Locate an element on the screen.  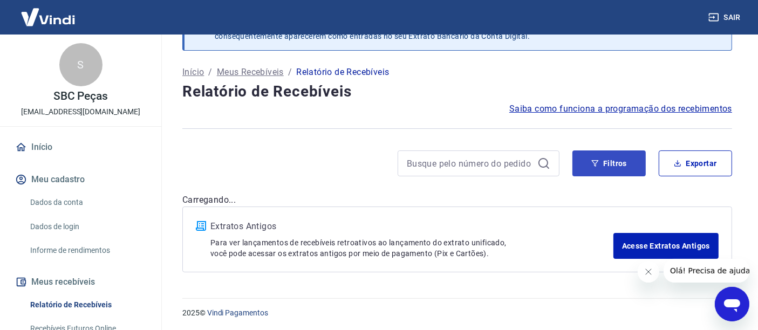
h4: Relatório de Recebíveis is located at coordinates (457, 92).